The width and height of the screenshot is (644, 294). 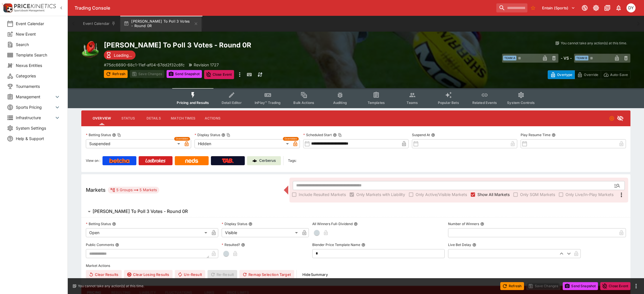 I want to click on img: Ladbrokes, so click(x=155, y=161).